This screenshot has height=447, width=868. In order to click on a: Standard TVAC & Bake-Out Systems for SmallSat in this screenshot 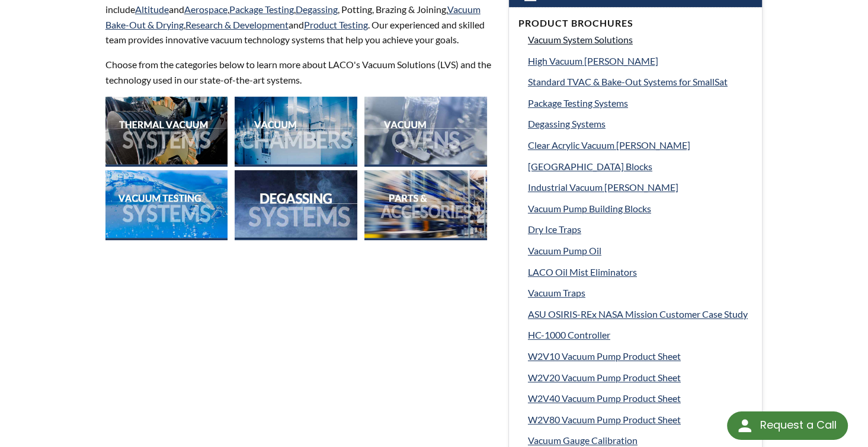, I will do `click(640, 81)`.